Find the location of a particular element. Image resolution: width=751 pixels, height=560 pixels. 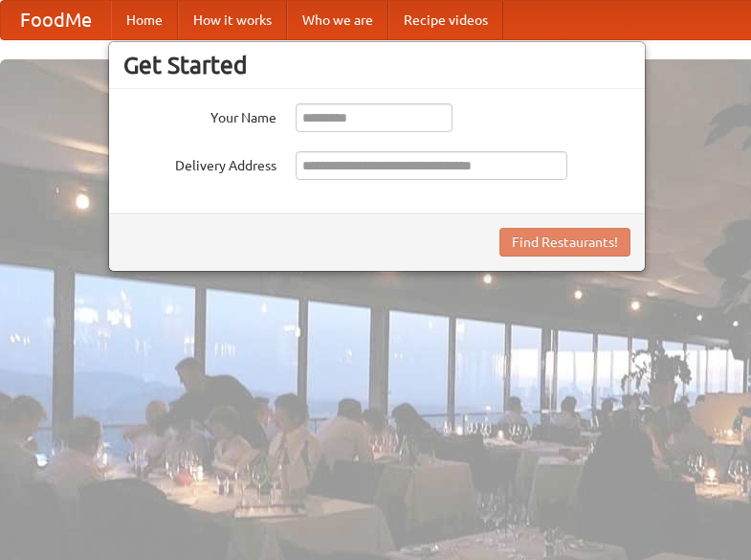

button: Find Restaurants! is located at coordinates (565, 242).